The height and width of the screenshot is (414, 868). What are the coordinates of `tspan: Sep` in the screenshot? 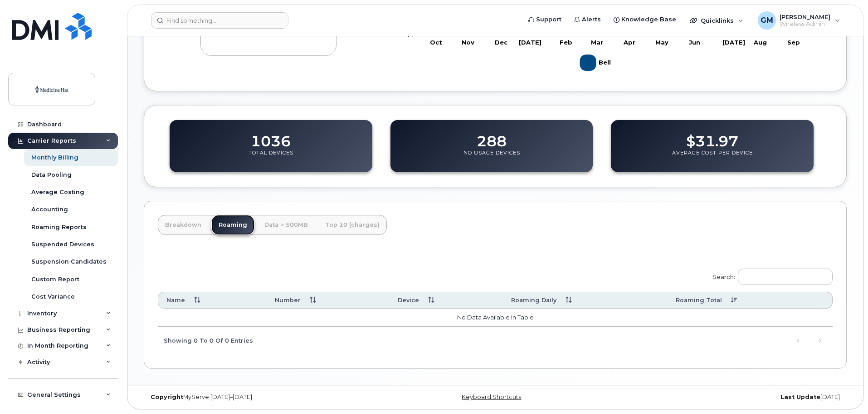 It's located at (794, 42).